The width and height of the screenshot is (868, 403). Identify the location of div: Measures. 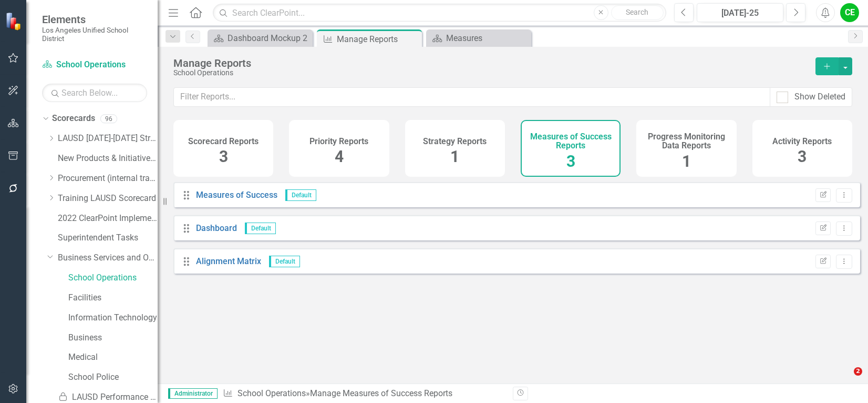
(488, 38).